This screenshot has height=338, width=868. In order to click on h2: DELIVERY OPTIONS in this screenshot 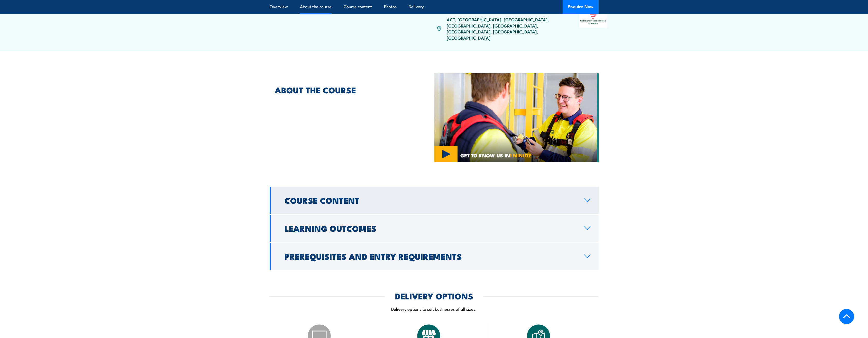, I will do `click(434, 296)`.